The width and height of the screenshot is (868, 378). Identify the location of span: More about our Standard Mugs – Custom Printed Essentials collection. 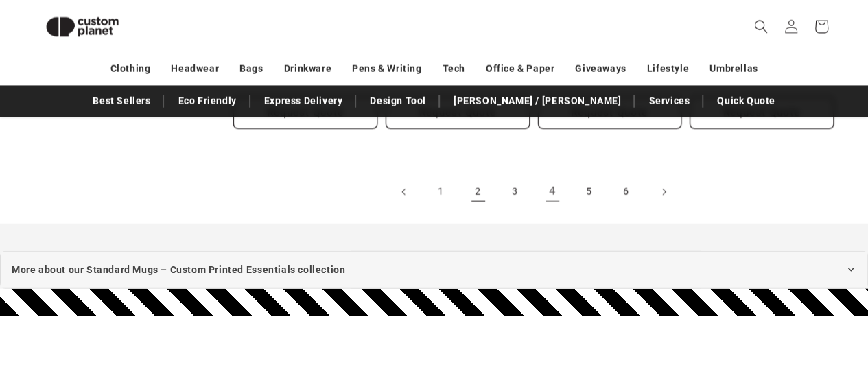
(178, 270).